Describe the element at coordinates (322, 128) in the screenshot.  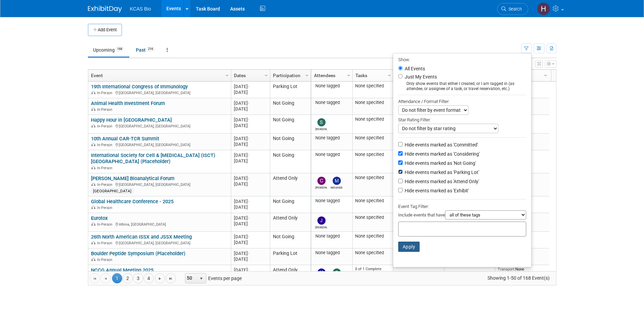
I see `div: Sara Herrmann` at that location.